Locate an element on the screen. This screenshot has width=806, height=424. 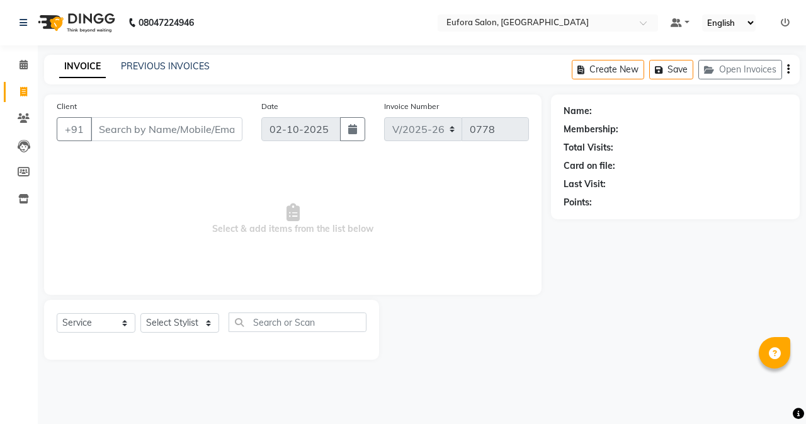
label: Client is located at coordinates (67, 106).